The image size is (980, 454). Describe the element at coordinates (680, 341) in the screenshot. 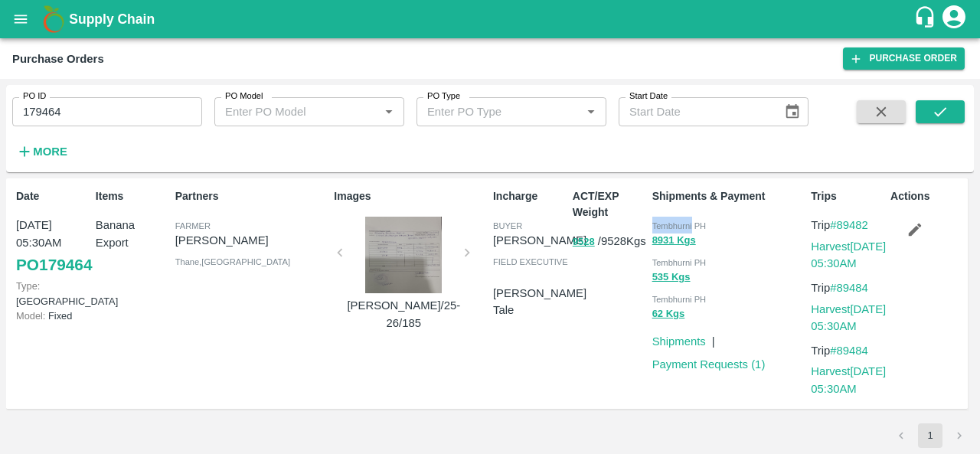

I see `a: Shipments` at that location.